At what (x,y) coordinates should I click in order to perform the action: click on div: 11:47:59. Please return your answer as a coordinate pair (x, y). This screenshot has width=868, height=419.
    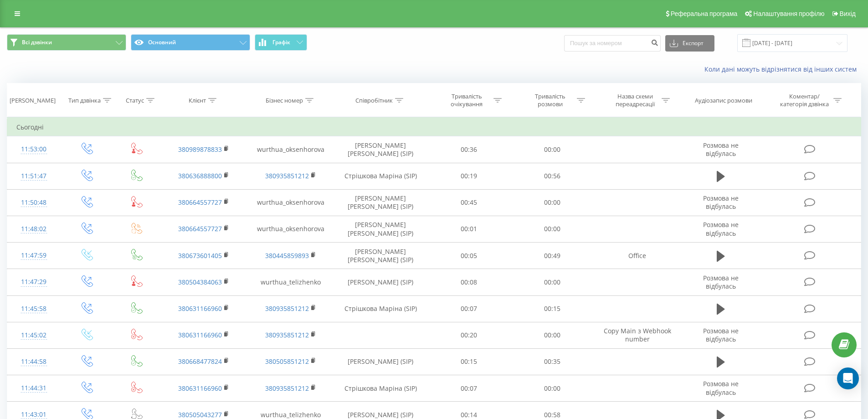
    Looking at the image, I should click on (34, 255).